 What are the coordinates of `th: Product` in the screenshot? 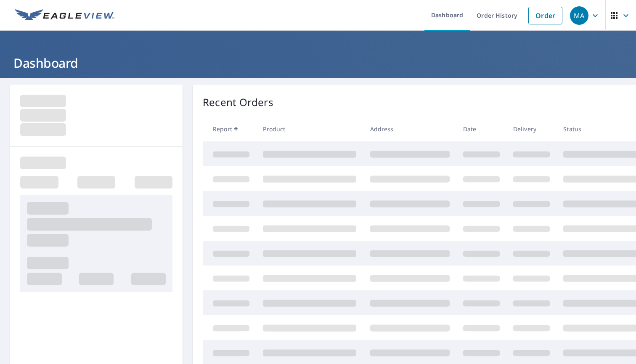 It's located at (309, 129).